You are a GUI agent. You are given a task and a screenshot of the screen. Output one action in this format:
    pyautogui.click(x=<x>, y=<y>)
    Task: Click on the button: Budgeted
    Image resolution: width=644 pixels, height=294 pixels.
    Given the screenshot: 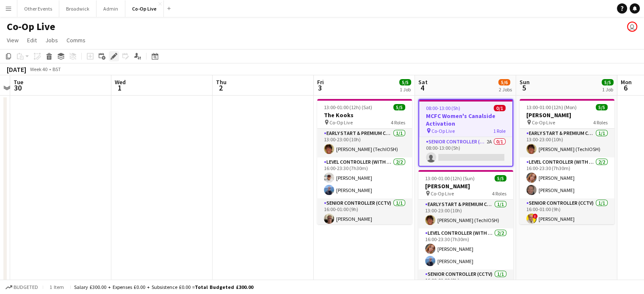 What is the action you would take?
    pyautogui.click(x=22, y=287)
    